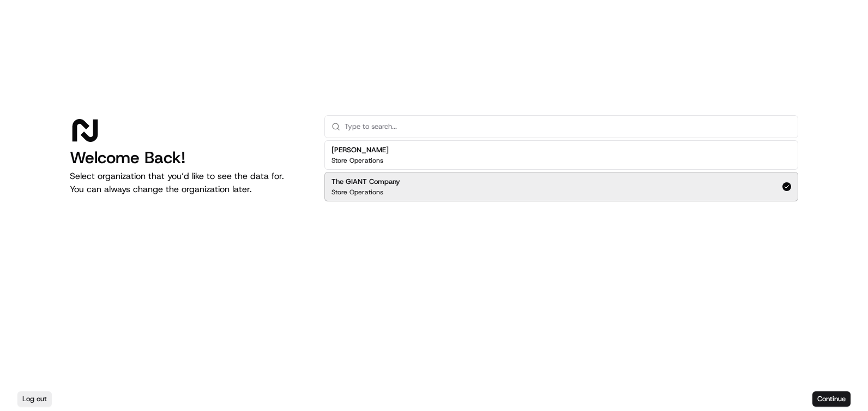  I want to click on p: Select organization that you’d like to see the data for. You can always change the organization l..., so click(188, 182).